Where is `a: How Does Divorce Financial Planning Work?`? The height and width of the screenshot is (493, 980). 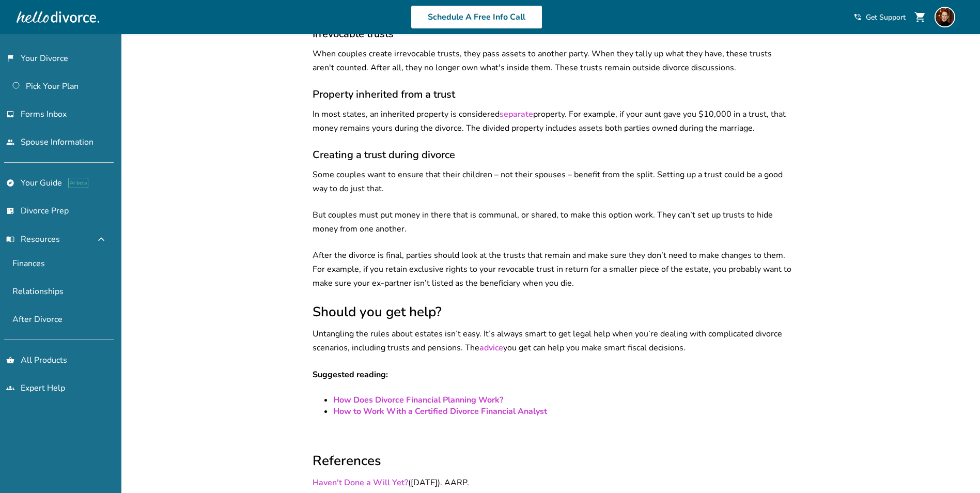
a: How Does Divorce Financial Planning Work? is located at coordinates (418, 400).